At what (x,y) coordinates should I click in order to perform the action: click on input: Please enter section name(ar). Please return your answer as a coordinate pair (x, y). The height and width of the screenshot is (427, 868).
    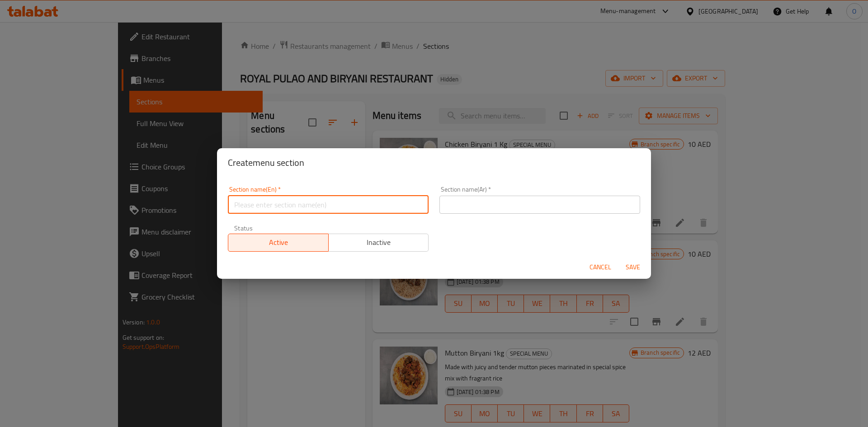
    Looking at the image, I should click on (540, 205).